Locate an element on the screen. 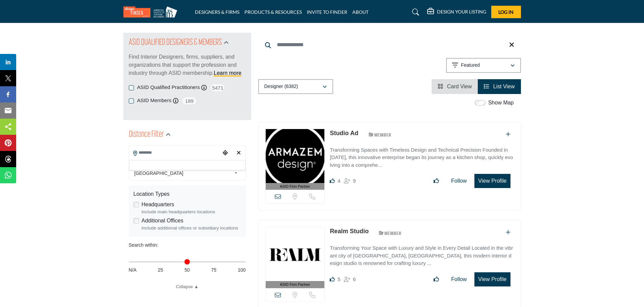 Image resolution: width=644 pixels, height=307 pixels. div: Search Location is located at coordinates (187, 165).